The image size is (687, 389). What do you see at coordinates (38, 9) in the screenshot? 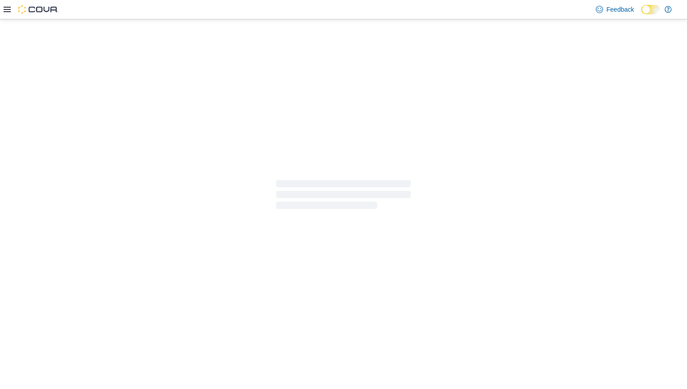
I see `img: Cova` at bounding box center [38, 9].